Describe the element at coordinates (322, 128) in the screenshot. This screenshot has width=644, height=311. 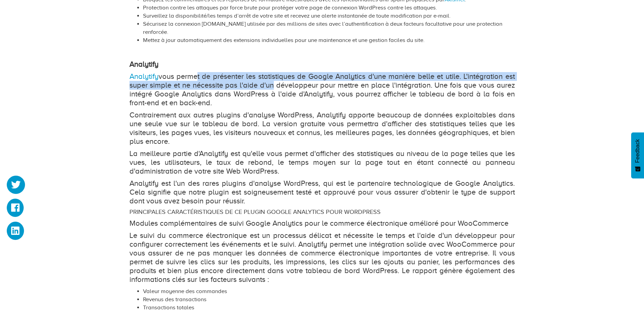
I see `p: Contrairement aux autres plugins d'analyse WordPress, Analytify apporte beaucoup de données explo...` at that location.